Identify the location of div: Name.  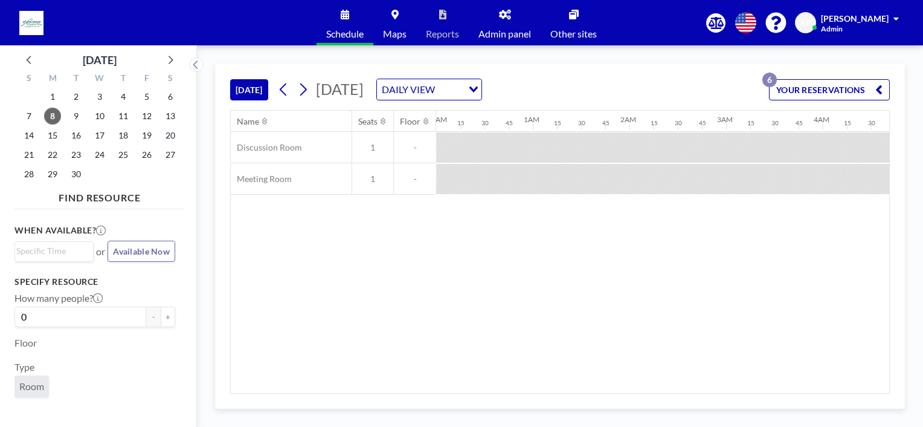
(248, 121).